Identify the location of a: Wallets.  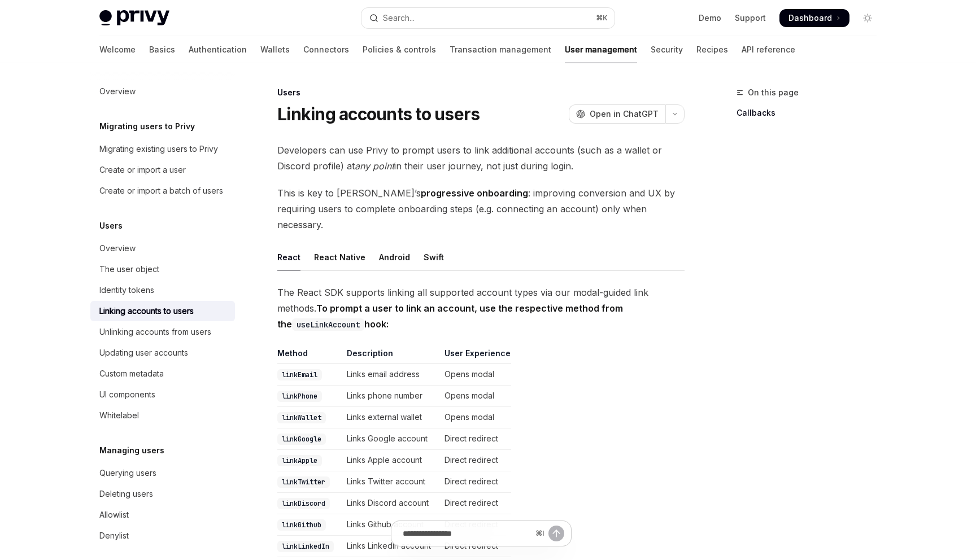
(276, 50).